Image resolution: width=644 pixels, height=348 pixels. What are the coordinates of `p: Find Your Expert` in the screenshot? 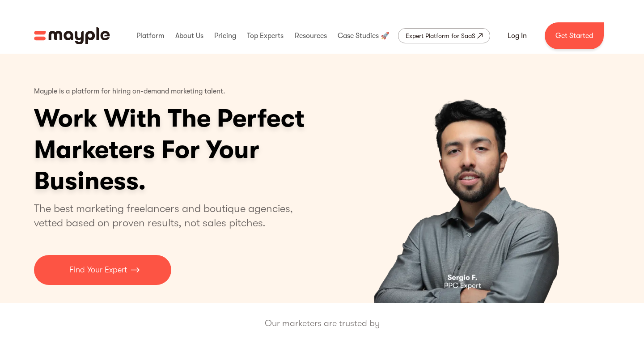 It's located at (98, 269).